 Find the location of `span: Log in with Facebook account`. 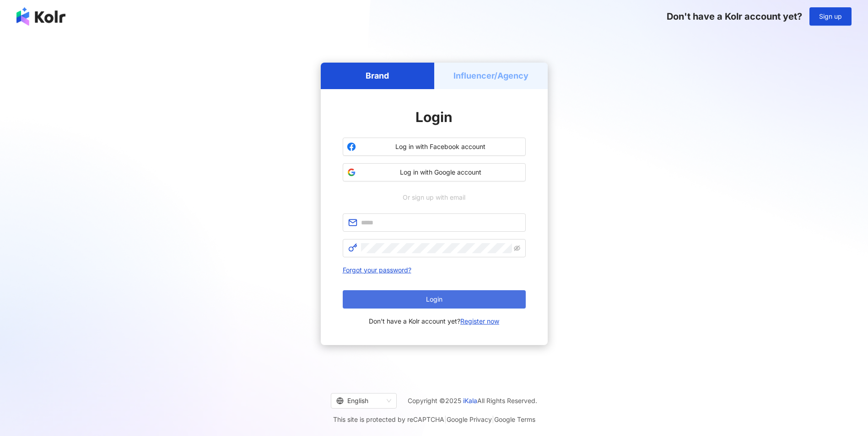

span: Log in with Facebook account is located at coordinates (440, 146).